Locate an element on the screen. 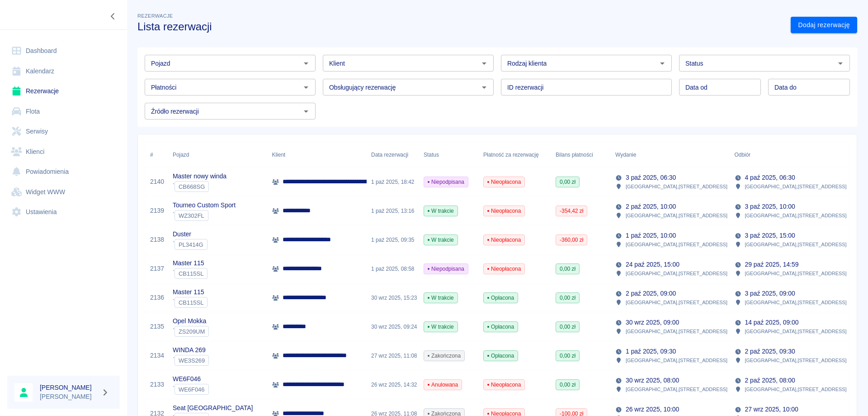 The width and height of the screenshot is (868, 416). p: 4 paź 2025, 06:30 is located at coordinates (770, 177).